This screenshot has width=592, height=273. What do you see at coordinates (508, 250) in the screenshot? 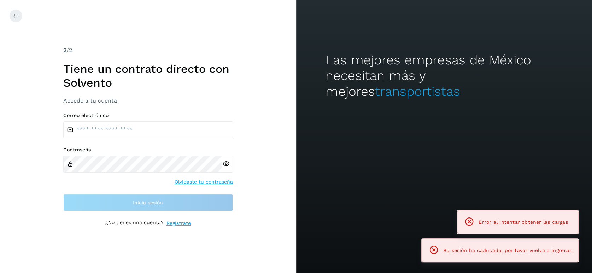
I see `span: Su sesión ha caducado, por favor vuelva a ingresar.` at bounding box center [508, 250].